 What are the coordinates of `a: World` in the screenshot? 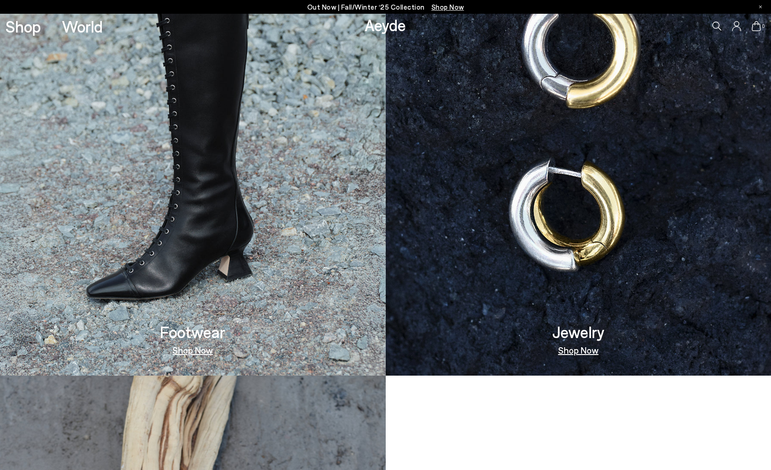 It's located at (82, 26).